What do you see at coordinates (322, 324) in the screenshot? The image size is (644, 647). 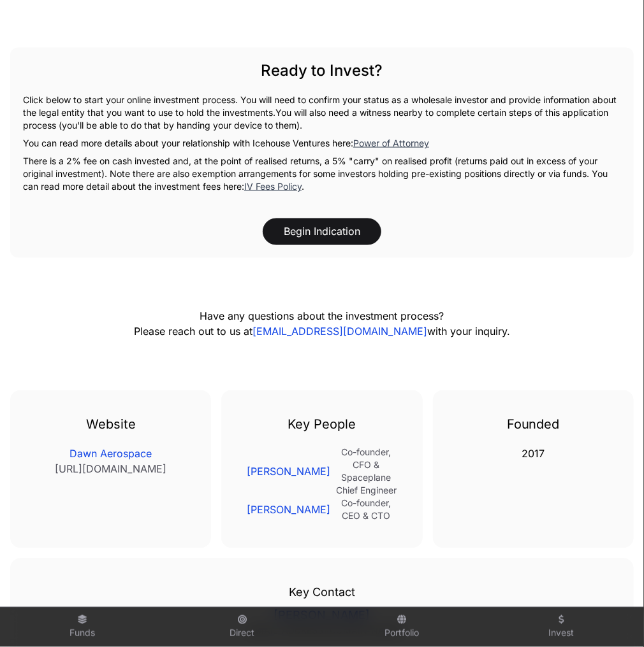 I see `p: Have any questions about the investment process? Please reach out to us at with your inquiry.` at bounding box center [322, 324].